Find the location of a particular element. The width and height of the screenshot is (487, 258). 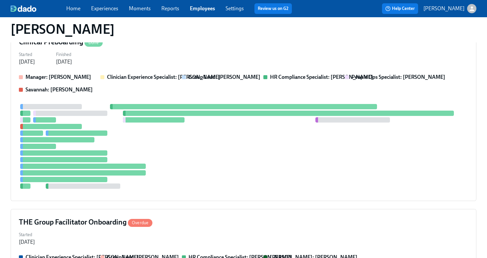

a: Review us on G2 is located at coordinates (273, 9).